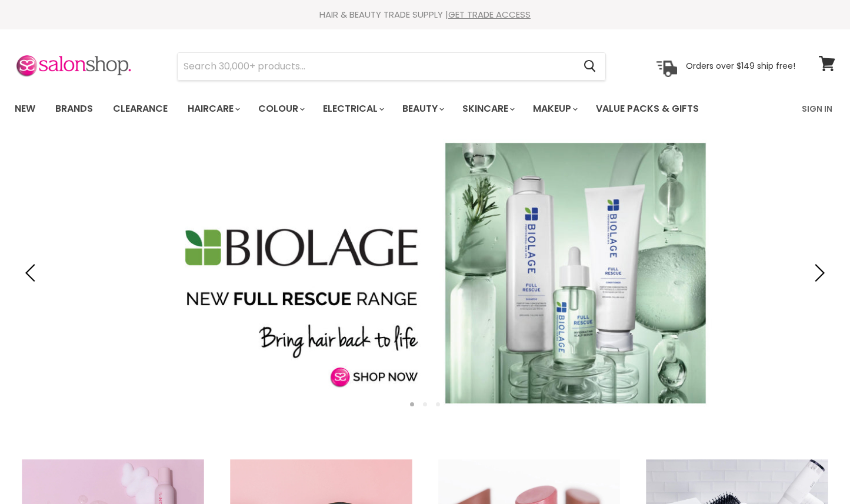 This screenshot has height=504, width=850. What do you see at coordinates (490, 14) in the screenshot?
I see `a: GET TRADE ACCESS` at bounding box center [490, 14].